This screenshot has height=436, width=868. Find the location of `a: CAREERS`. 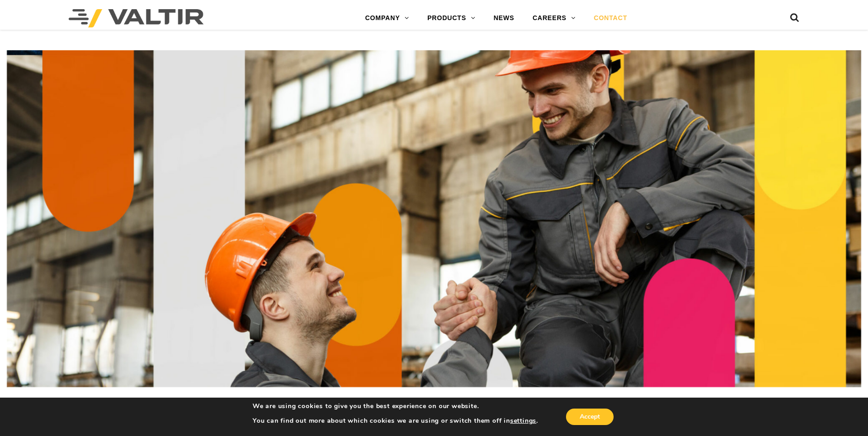

a: CAREERS is located at coordinates (554, 18).